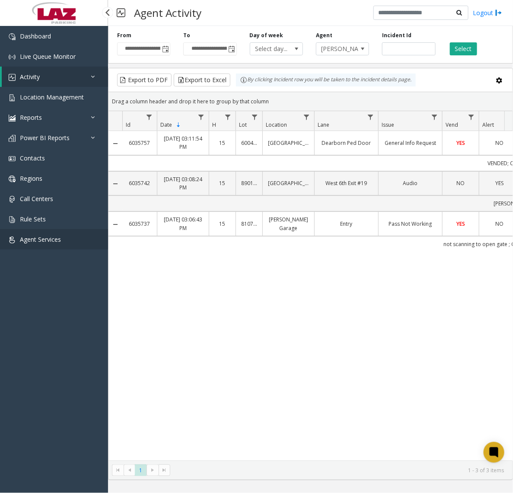 This screenshot has height=493, width=513. What do you see at coordinates (271, 49) in the screenshot?
I see `span: Select day...` at bounding box center [271, 49].